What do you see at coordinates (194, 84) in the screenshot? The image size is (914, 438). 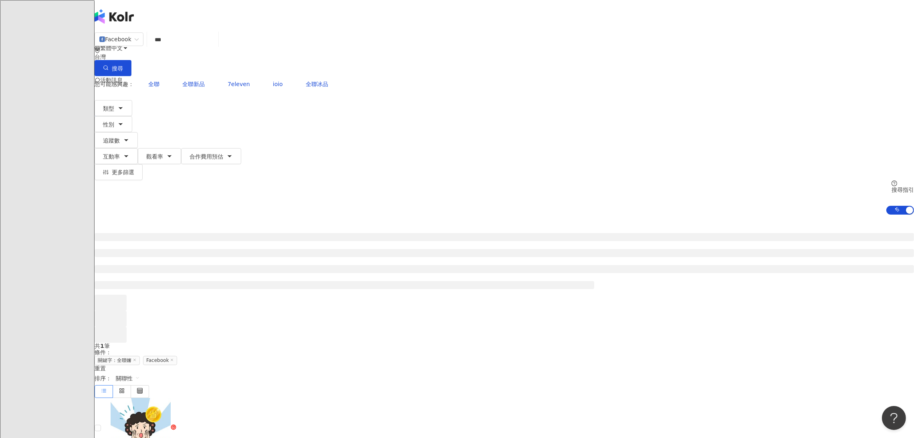 I see `button: 全聯新品` at bounding box center [194, 84].